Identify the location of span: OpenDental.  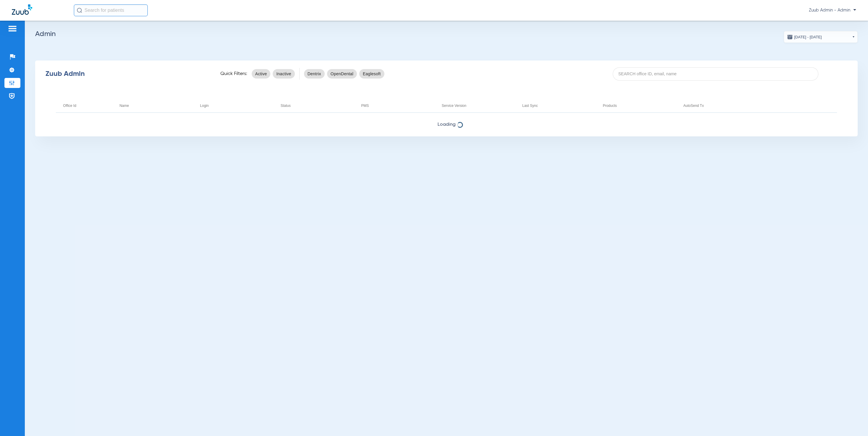
(341, 74).